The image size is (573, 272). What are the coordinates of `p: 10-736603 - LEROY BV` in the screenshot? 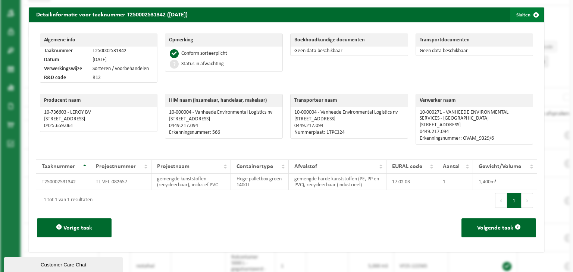 It's located at (99, 113).